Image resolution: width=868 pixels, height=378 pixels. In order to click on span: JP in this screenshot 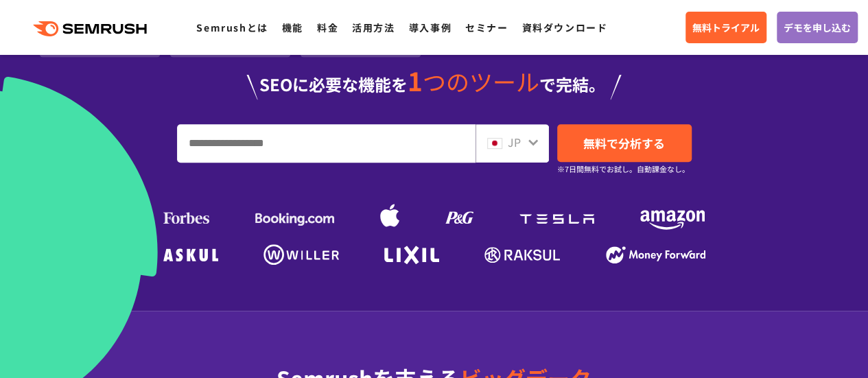, I will do `click(514, 142)`.